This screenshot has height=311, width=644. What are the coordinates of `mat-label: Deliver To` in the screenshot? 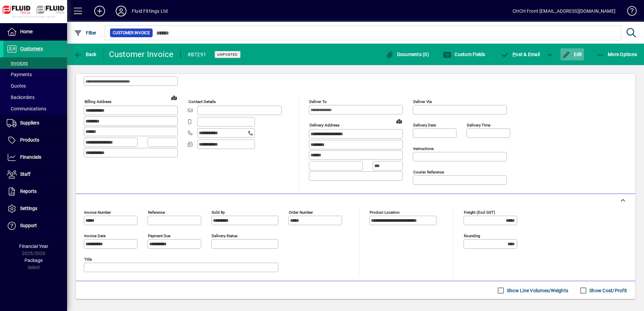 It's located at (318, 101).